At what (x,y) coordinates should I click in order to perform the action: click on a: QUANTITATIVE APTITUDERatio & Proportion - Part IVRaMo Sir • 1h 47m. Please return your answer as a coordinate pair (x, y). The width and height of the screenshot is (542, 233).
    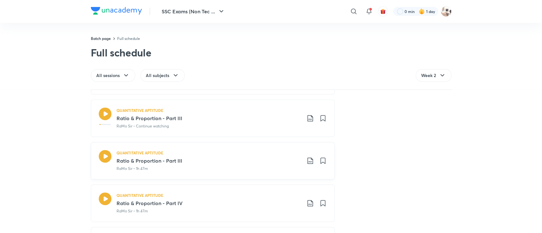
    Looking at the image, I should click on (213, 203).